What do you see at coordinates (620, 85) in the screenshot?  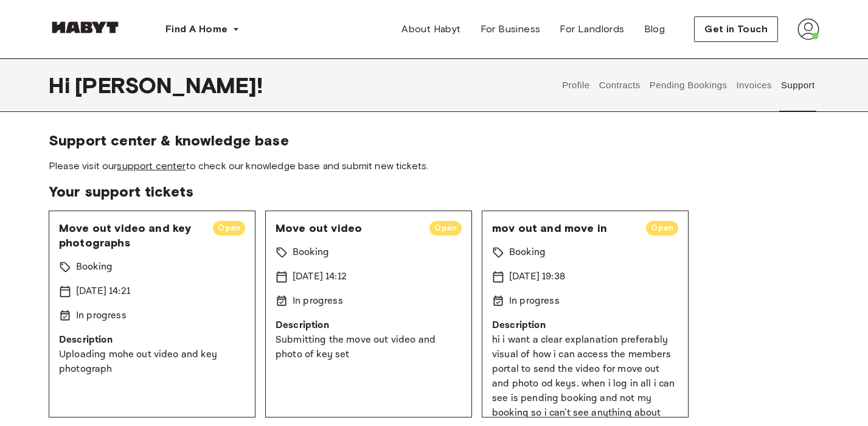 I see `button: Contracts` at bounding box center [620, 85].